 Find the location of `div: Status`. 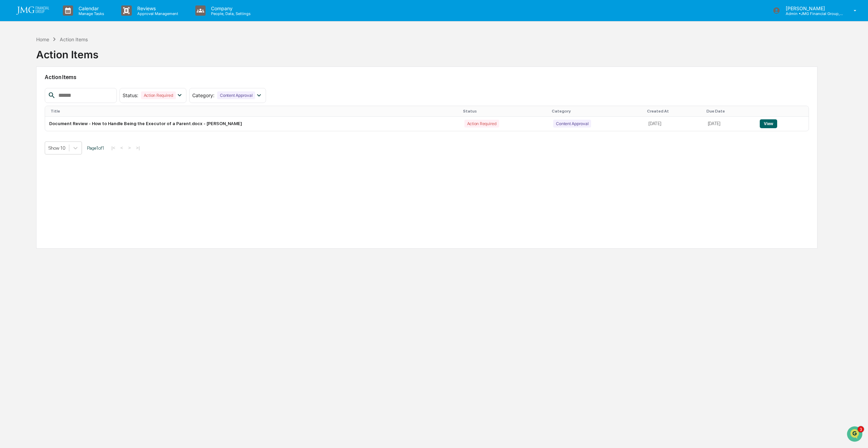

div: Status is located at coordinates (505, 112).